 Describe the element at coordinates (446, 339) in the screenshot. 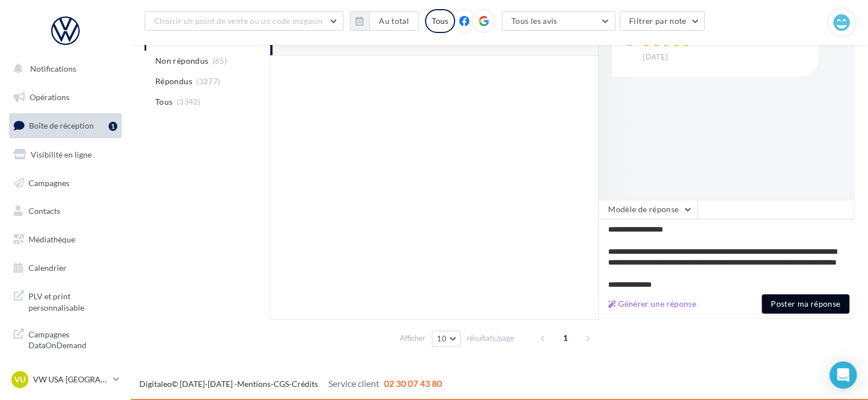

I see `button: 10` at that location.